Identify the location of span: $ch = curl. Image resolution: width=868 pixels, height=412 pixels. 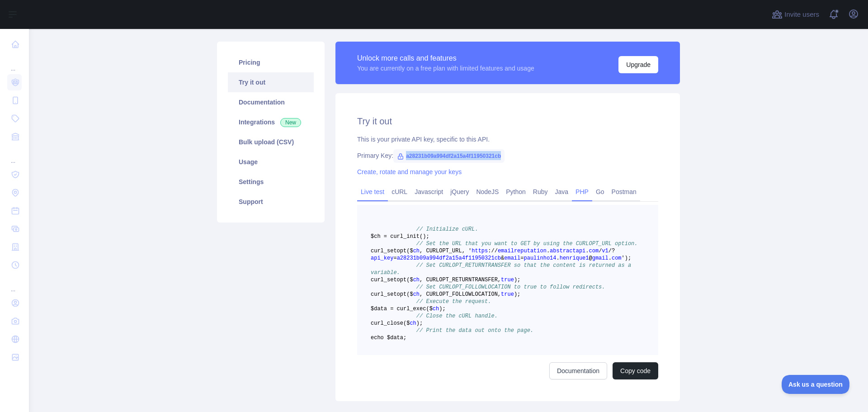
(387, 237).